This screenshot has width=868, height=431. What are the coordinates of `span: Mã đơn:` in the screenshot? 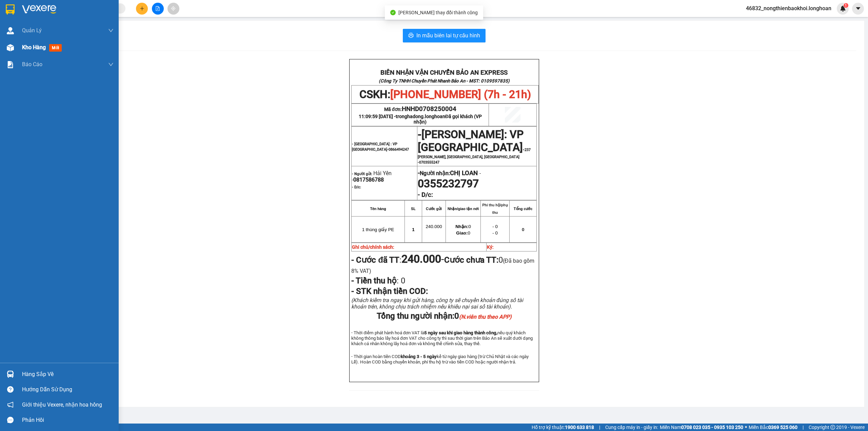 It's located at (421, 109).